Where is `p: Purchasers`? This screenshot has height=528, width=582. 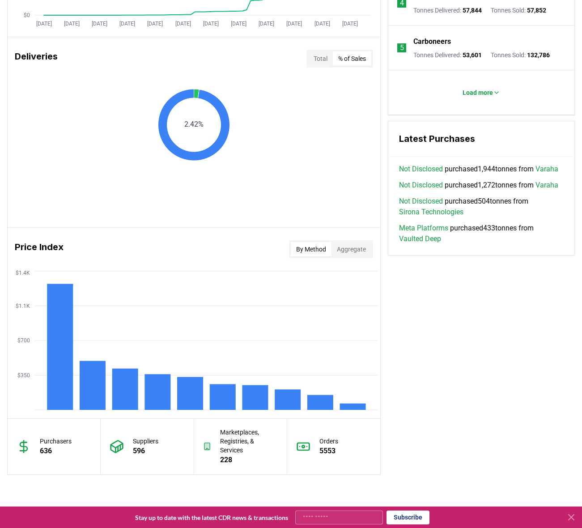 p: Purchasers is located at coordinates (55, 441).